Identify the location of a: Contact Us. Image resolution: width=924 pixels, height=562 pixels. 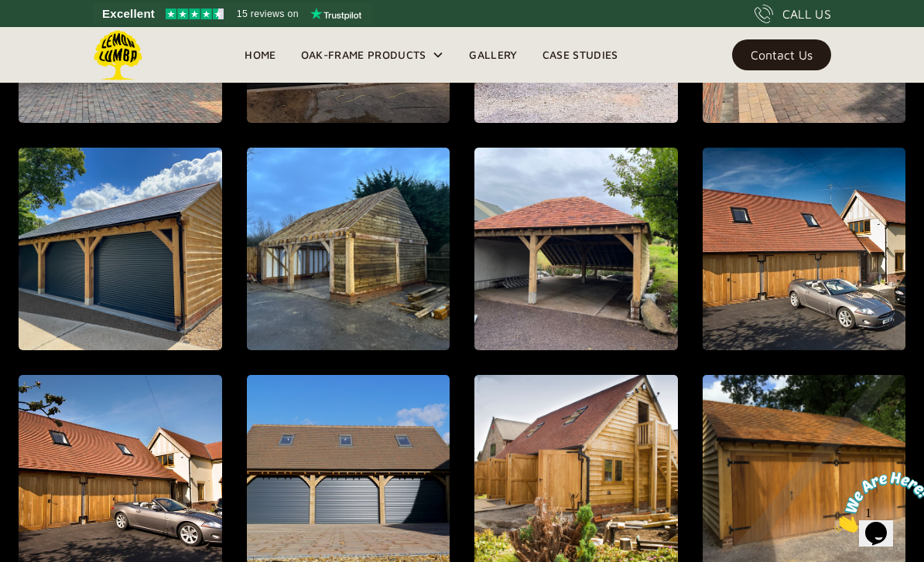
(781, 55).